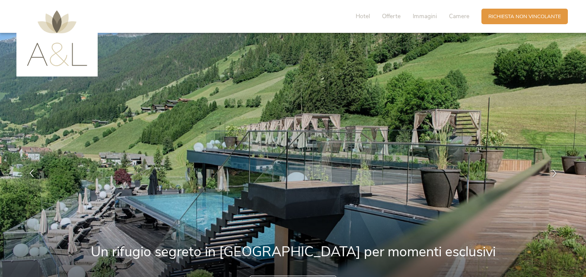 Image resolution: width=586 pixels, height=277 pixels. What do you see at coordinates (57, 38) in the screenshot?
I see `img: AMONTI & LUNARIS Wellnessresort` at bounding box center [57, 38].